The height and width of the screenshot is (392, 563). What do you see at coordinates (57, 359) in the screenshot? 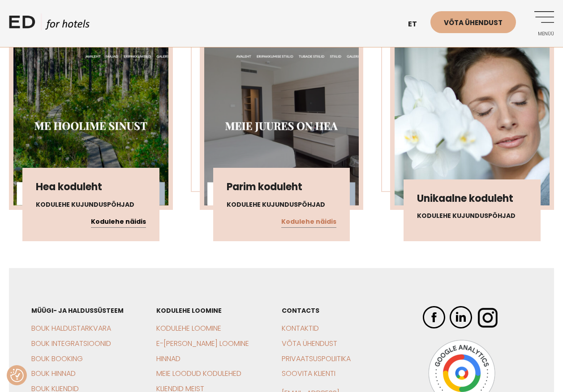
I see `a: BOUK Booking` at bounding box center [57, 359].